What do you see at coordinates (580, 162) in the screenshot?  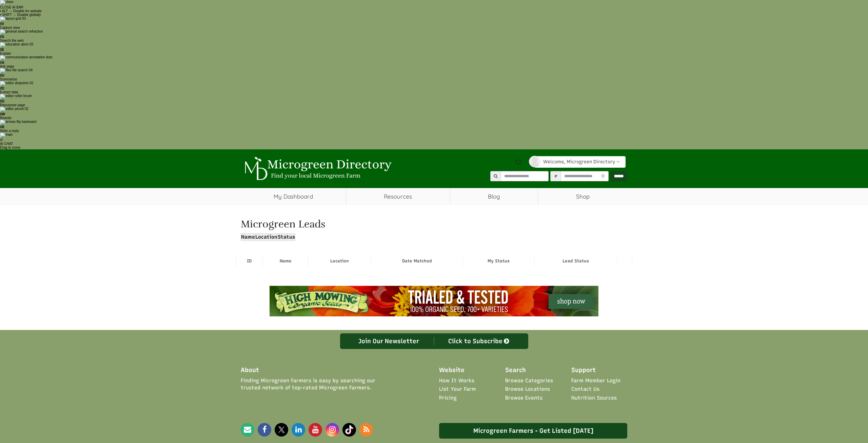 I see `a: Welcome, Microgreen Directory` at bounding box center [580, 162].